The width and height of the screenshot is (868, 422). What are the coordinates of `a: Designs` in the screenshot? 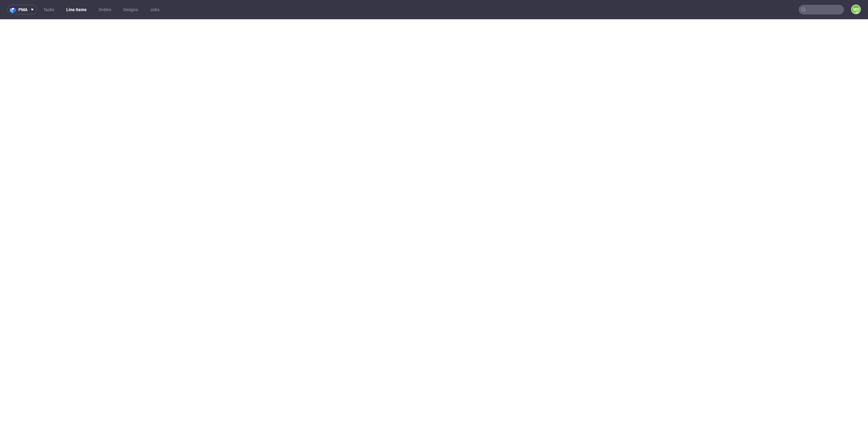 It's located at (130, 10).